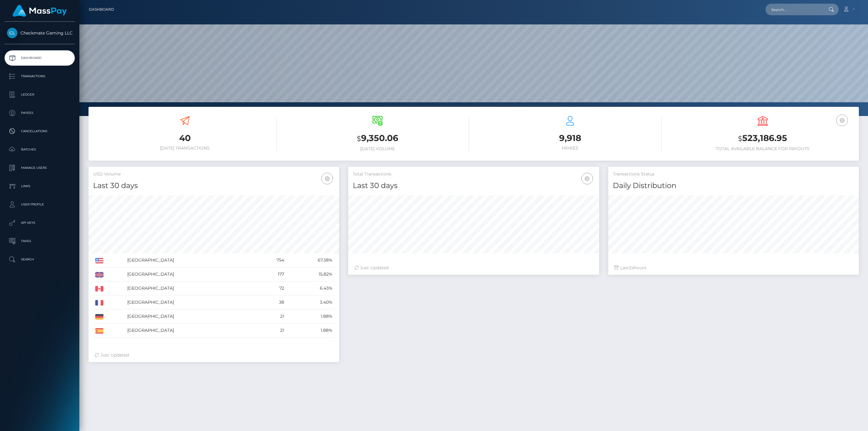 Image resolution: width=868 pixels, height=431 pixels. Describe the element at coordinates (271, 302) in the screenshot. I see `td: 38` at that location.